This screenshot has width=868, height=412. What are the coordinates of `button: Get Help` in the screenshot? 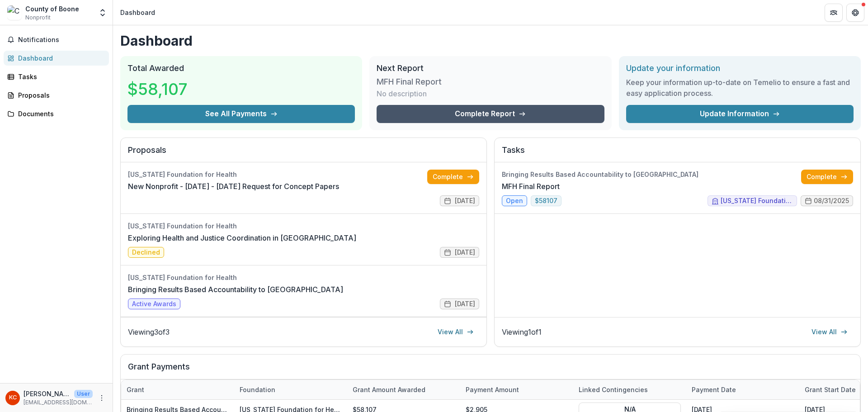 It's located at (855, 13).